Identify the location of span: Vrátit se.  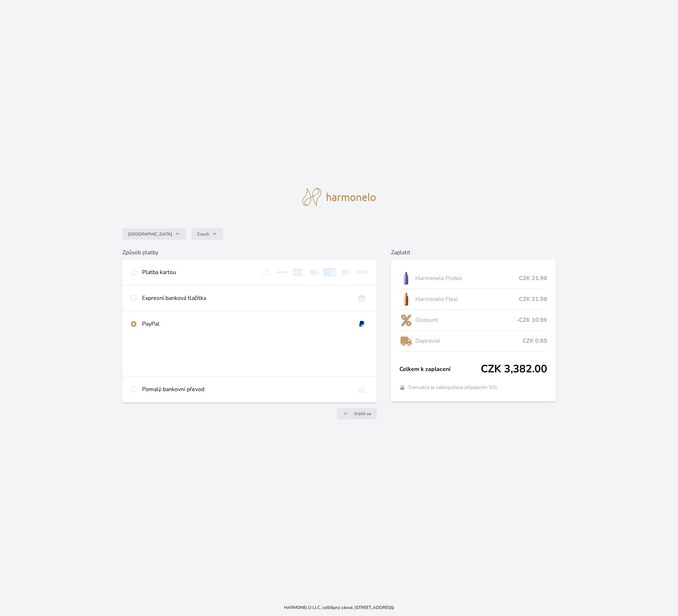
(362, 414).